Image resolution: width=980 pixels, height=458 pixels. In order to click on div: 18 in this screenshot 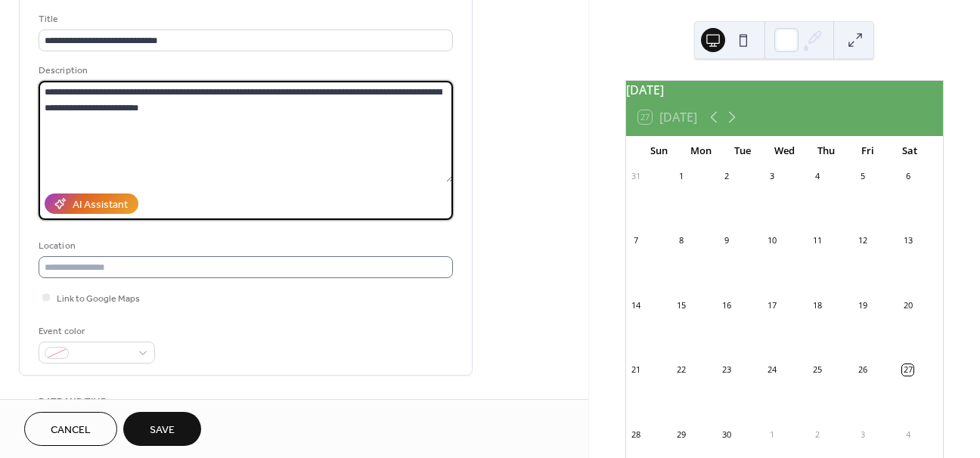, I will do `click(817, 305)`.